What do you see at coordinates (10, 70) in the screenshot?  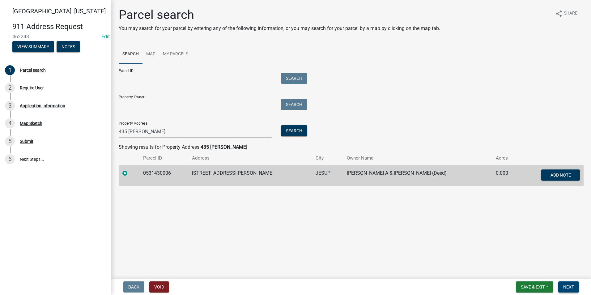 I see `div: 1` at bounding box center [10, 70].